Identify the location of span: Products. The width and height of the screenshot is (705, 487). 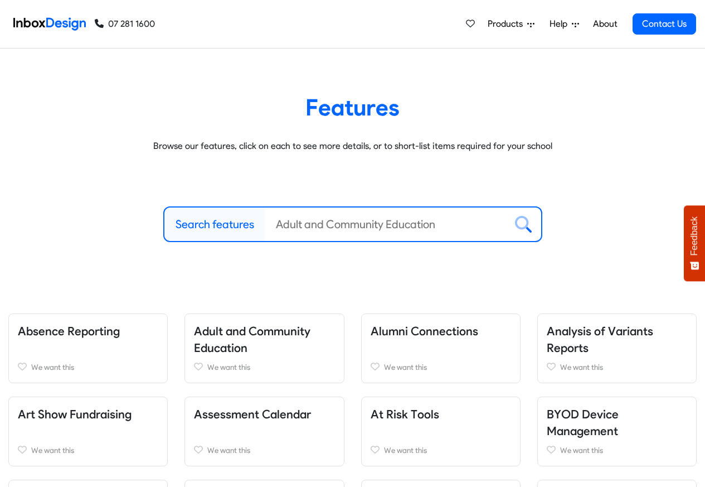
(507, 24).